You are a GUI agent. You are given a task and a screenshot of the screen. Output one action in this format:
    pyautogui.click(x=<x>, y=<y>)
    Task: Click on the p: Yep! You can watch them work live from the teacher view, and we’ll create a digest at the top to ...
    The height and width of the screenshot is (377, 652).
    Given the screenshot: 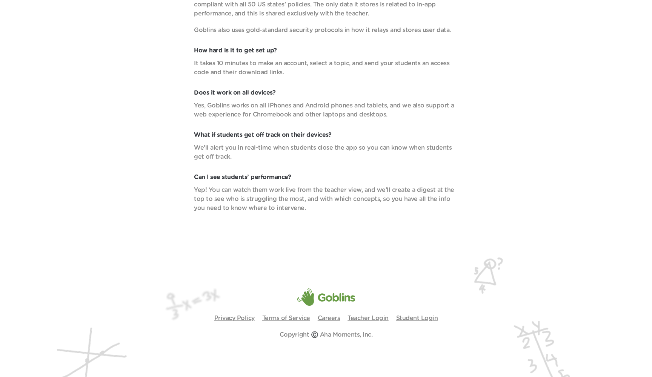 What is the action you would take?
    pyautogui.click(x=326, y=199)
    